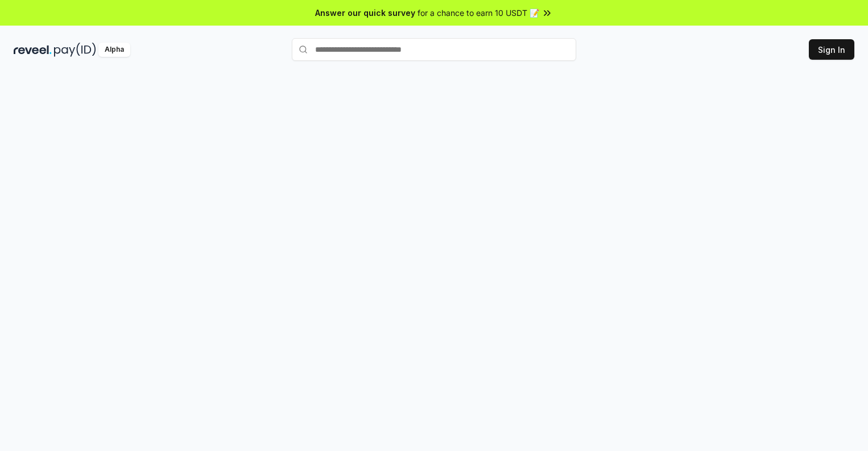  Describe the element at coordinates (75, 50) in the screenshot. I see `img: pay_id` at that location.